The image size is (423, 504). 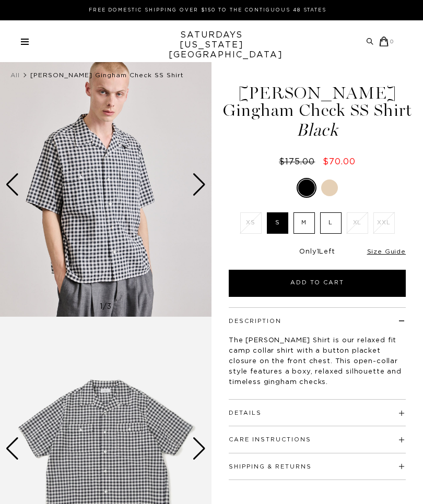 What do you see at coordinates (330, 223) in the screenshot?
I see `label: L` at bounding box center [330, 223].